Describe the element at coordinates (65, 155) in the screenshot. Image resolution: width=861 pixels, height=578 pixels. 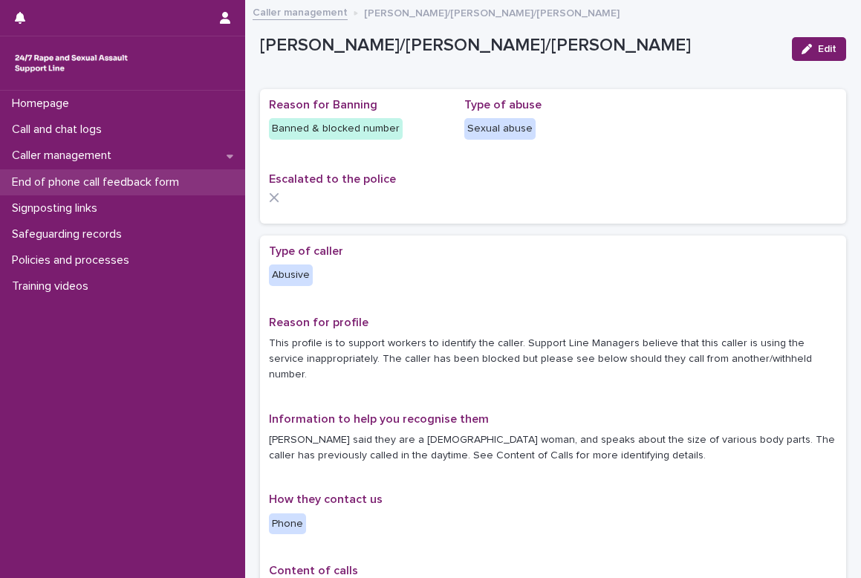
I see `p: Caller management` at that location.